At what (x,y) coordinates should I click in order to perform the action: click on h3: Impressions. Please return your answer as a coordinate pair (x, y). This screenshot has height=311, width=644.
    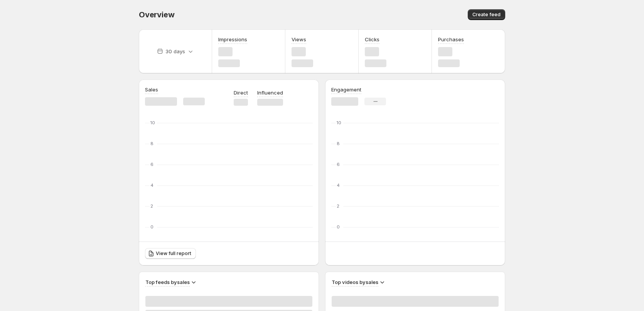
    Looking at the image, I should click on (232, 40).